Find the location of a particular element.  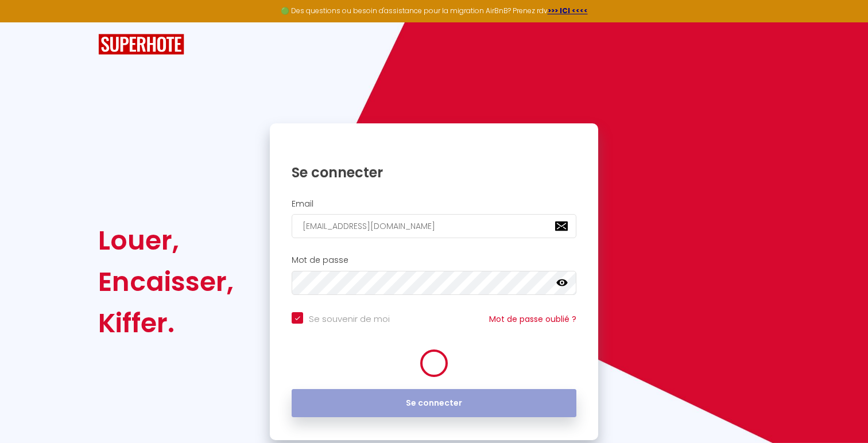

button: Se connecter is located at coordinates (434, 403).